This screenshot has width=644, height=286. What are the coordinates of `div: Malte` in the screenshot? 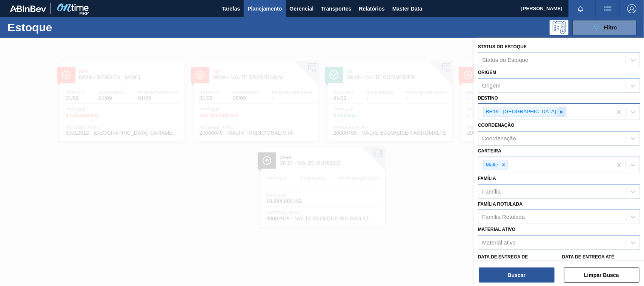 It's located at (492, 165).